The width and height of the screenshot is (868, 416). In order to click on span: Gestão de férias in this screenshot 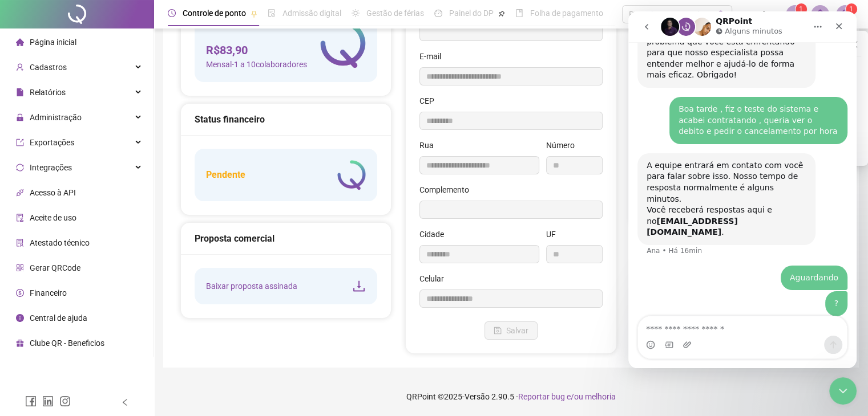, I will do `click(395, 13)`.